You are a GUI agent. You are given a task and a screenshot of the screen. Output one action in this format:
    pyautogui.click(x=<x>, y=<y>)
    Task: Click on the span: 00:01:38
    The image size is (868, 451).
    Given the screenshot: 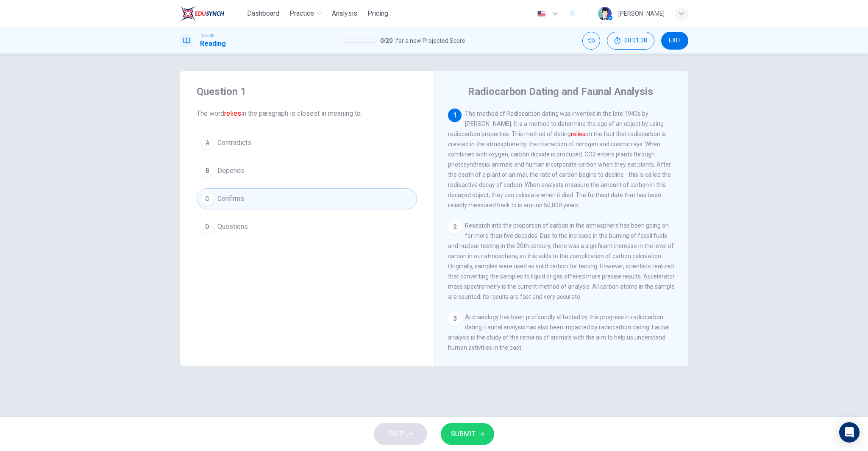 What is the action you would take?
    pyautogui.click(x=636, y=40)
    